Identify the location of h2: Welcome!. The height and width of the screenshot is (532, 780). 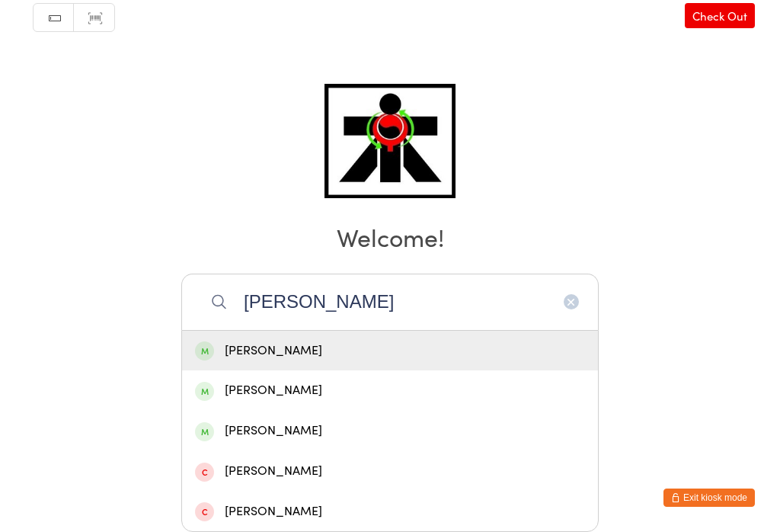
(390, 236).